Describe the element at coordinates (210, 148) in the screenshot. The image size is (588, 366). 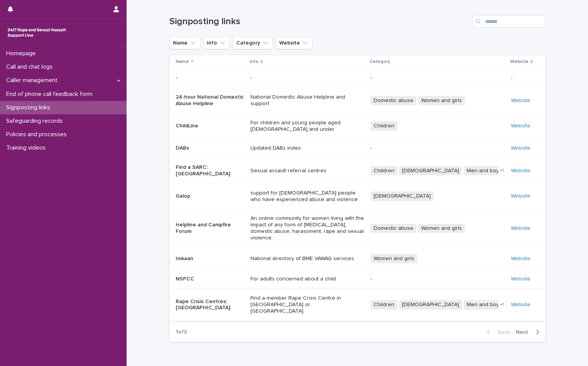
I see `p: DABs` at that location.